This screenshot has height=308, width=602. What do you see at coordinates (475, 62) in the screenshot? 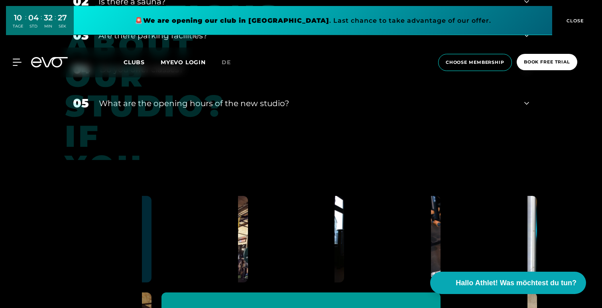
I see `span: choose membership` at bounding box center [475, 62].